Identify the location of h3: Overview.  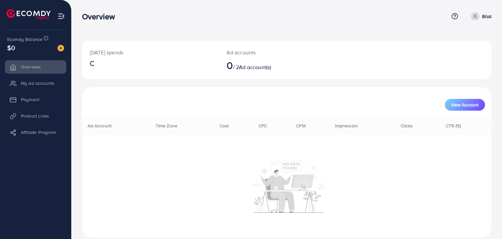
(101, 16).